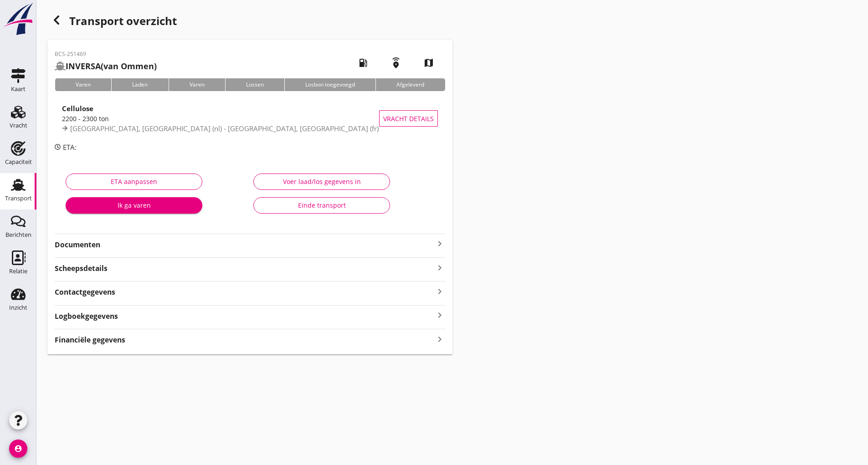 Image resolution: width=868 pixels, height=465 pixels. Describe the element at coordinates (18, 19) in the screenshot. I see `img: logo-small.a267ee39.svg` at that location.